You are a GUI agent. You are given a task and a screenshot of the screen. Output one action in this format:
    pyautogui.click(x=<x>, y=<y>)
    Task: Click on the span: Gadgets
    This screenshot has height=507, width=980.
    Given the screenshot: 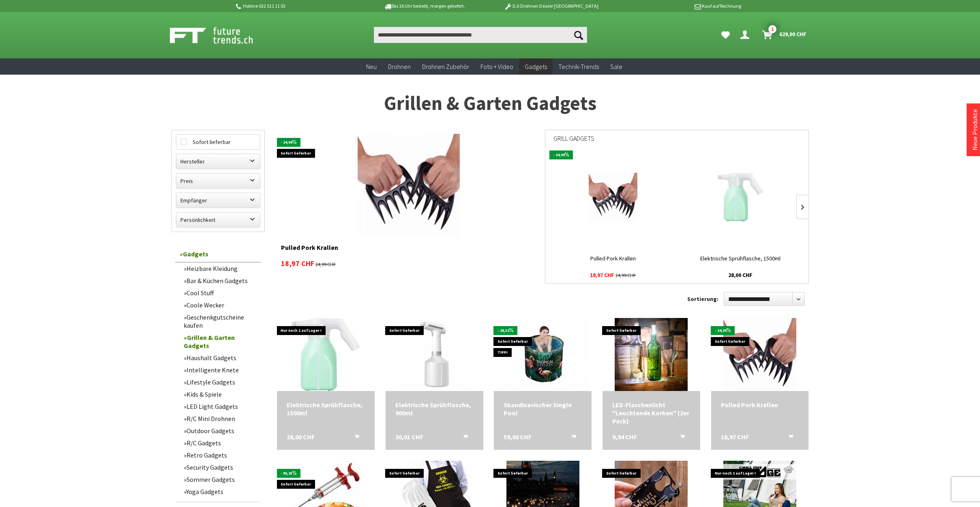 What is the action you would take?
    pyautogui.click(x=536, y=67)
    